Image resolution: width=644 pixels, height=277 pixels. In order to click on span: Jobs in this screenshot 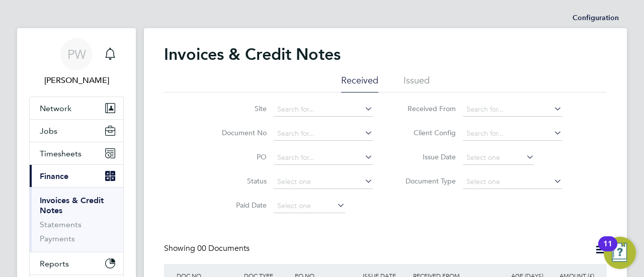, I will do `click(48, 131)`.